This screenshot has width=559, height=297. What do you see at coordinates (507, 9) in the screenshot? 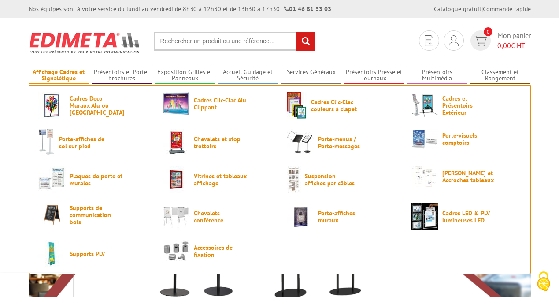
I see `a: Commande rapide` at bounding box center [507, 9].